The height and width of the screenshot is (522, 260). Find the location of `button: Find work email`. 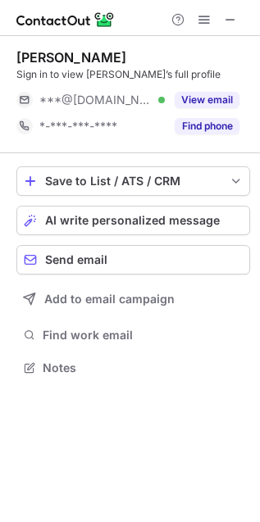

button: Find work email is located at coordinates (133, 335).